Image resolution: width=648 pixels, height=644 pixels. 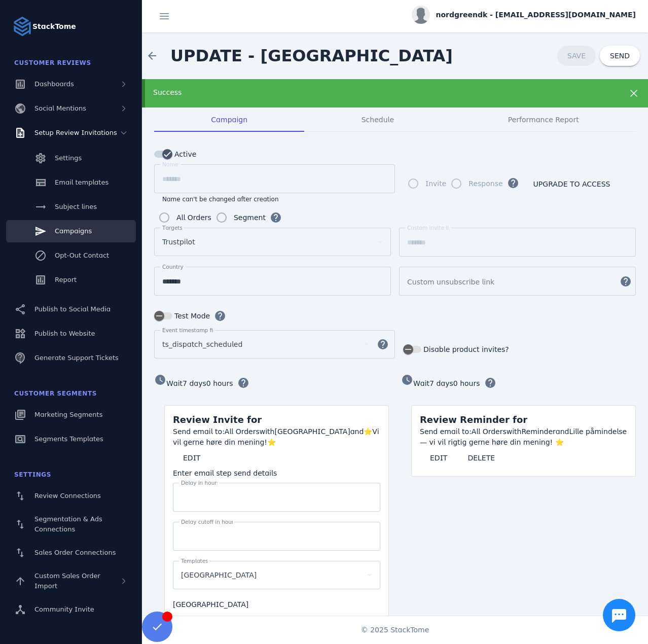 What do you see at coordinates (465, 349) in the screenshot?
I see `label: Disable product invites?` at bounding box center [465, 349].